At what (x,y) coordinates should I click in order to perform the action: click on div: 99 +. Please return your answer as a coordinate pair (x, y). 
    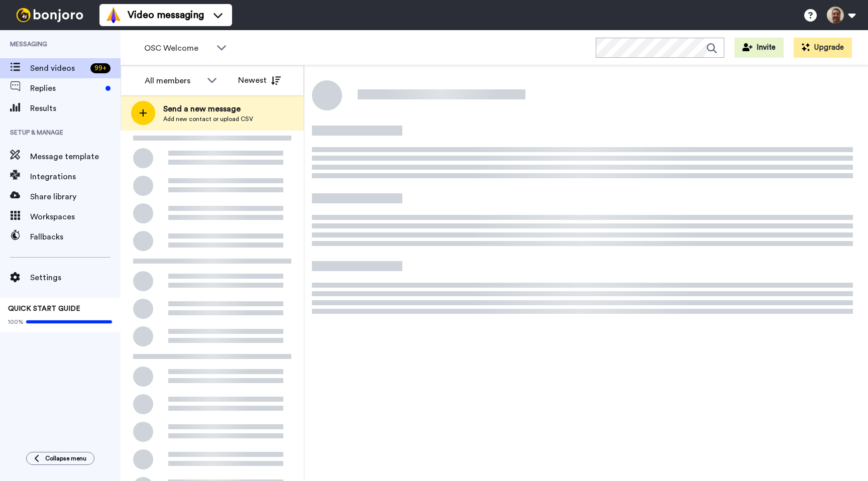
    Looking at the image, I should click on (101, 68).